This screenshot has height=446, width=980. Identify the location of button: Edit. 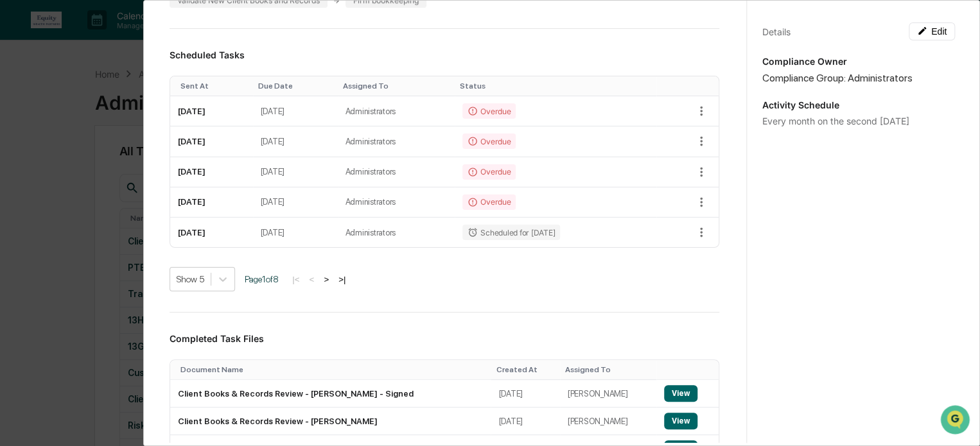
(932, 31).